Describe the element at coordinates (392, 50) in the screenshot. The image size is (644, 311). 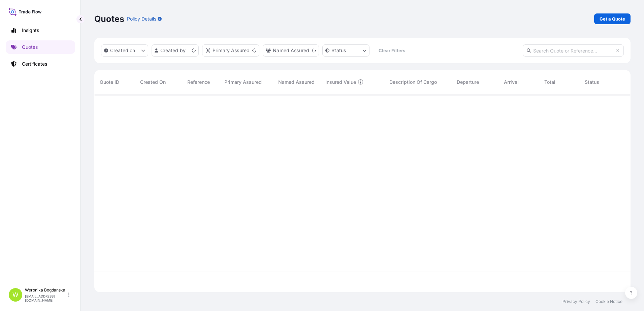
I see `p: Clear Filters` at that location.